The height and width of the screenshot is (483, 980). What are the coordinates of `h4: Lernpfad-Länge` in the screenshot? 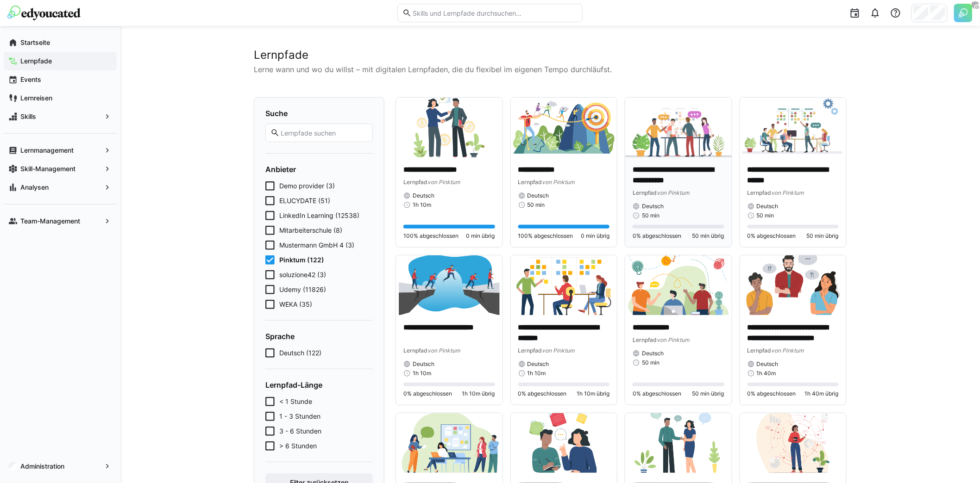 It's located at (319, 385).